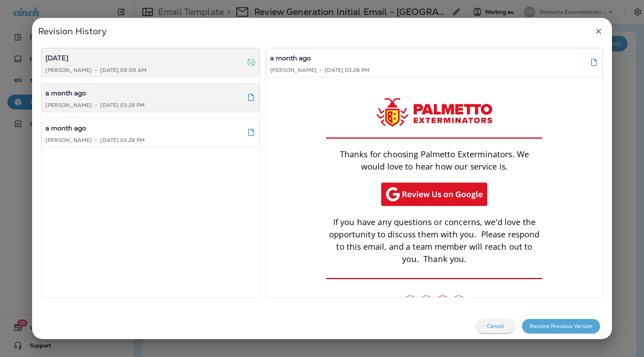 The width and height of the screenshot is (644, 357). I want to click on span: Revision History, so click(72, 31).